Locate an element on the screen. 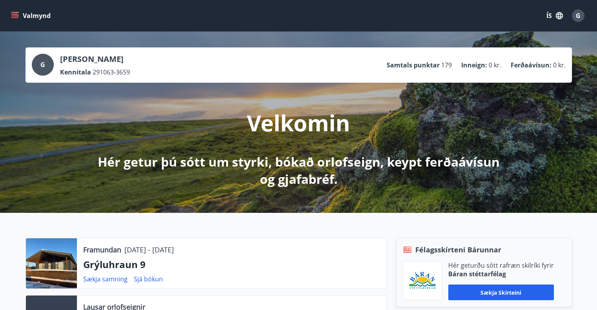  p: Framundan is located at coordinates (102, 250).